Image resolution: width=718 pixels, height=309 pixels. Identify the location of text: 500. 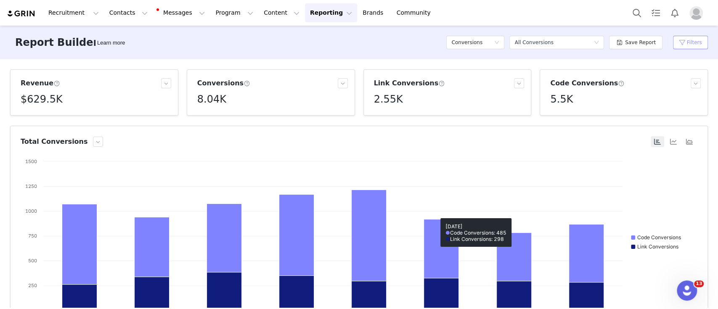
(32, 261).